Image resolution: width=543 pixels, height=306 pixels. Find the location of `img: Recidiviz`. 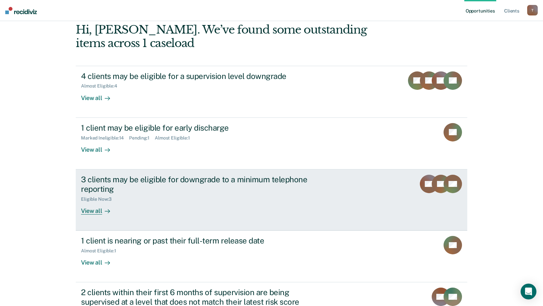

img: Recidiviz is located at coordinates (21, 11).